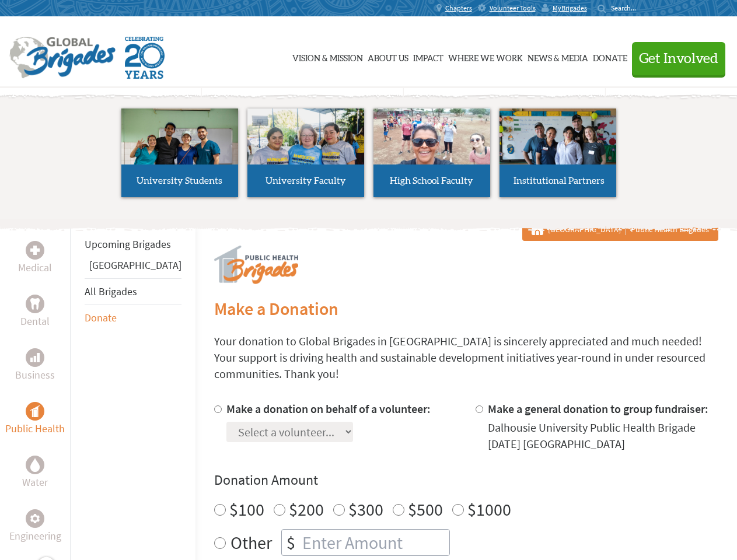  I want to click on input: Enter Amount, so click(375, 542).